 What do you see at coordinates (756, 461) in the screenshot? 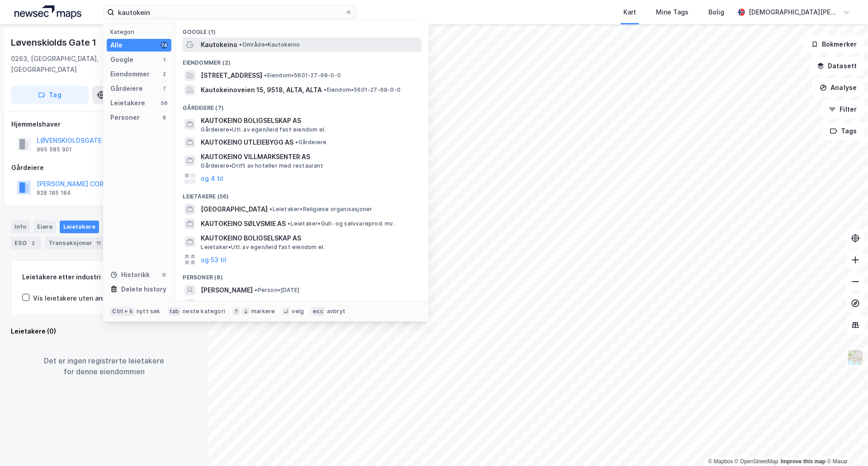
I see `a: OpenStreetMap` at bounding box center [756, 461].